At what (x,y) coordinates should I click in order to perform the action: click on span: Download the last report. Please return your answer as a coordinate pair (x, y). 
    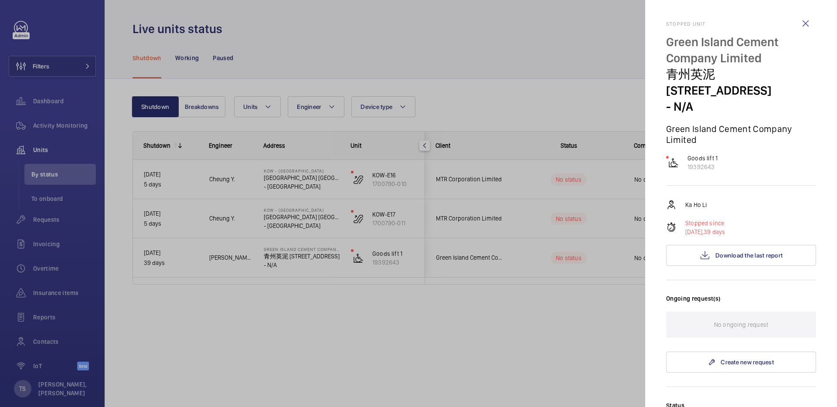
    Looking at the image, I should click on (749, 255).